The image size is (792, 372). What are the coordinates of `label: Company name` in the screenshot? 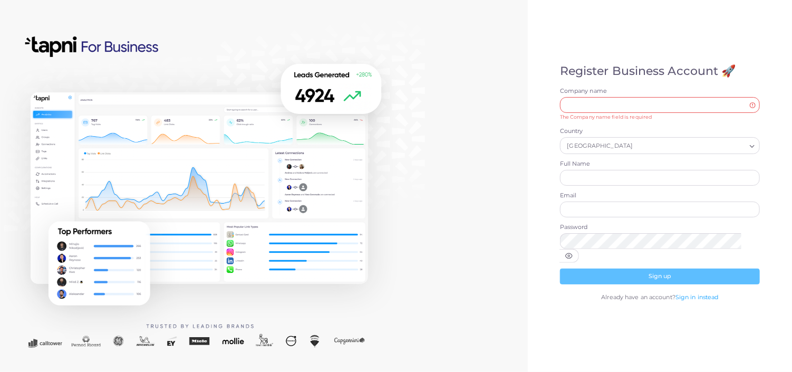 It's located at (660, 91).